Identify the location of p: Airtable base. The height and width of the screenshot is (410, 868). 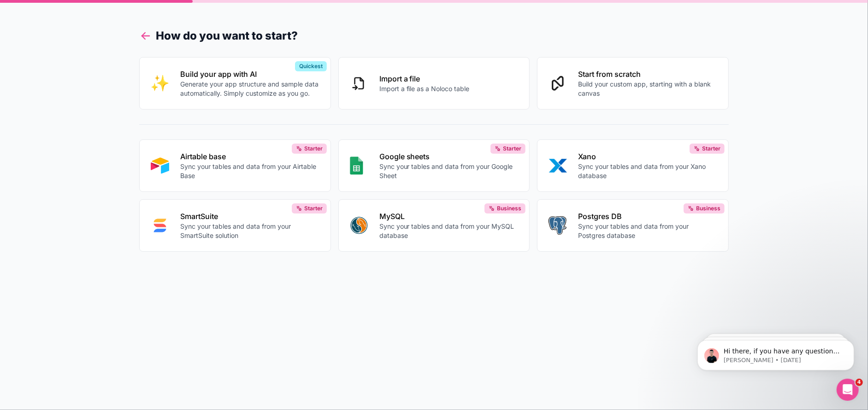
(250, 156).